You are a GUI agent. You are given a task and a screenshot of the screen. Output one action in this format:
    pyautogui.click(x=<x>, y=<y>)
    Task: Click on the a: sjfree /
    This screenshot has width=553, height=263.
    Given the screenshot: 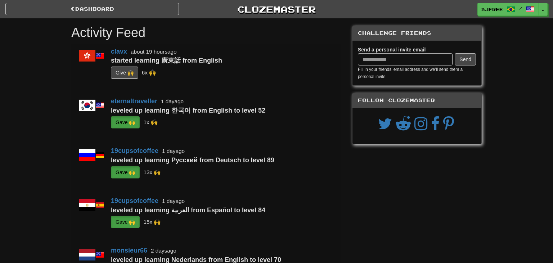 What is the action you would take?
    pyautogui.click(x=508, y=9)
    